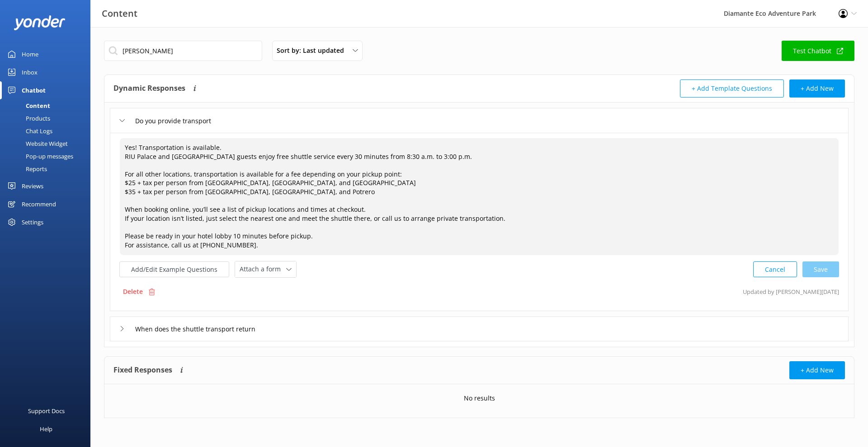 Image resolution: width=868 pixels, height=447 pixels. I want to click on a: Chat Logs, so click(48, 131).